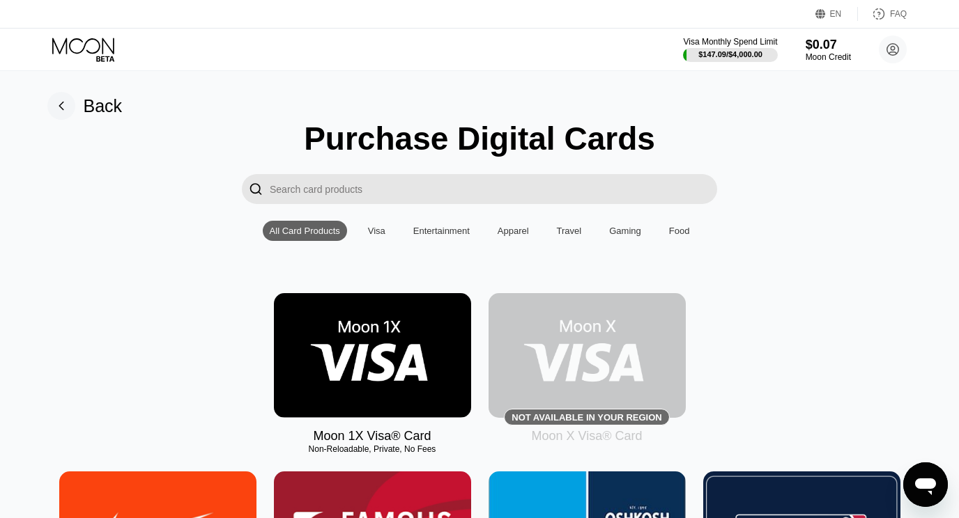 This screenshot has height=518, width=959. What do you see at coordinates (625, 231) in the screenshot?
I see `div: Gaming` at bounding box center [625, 231].